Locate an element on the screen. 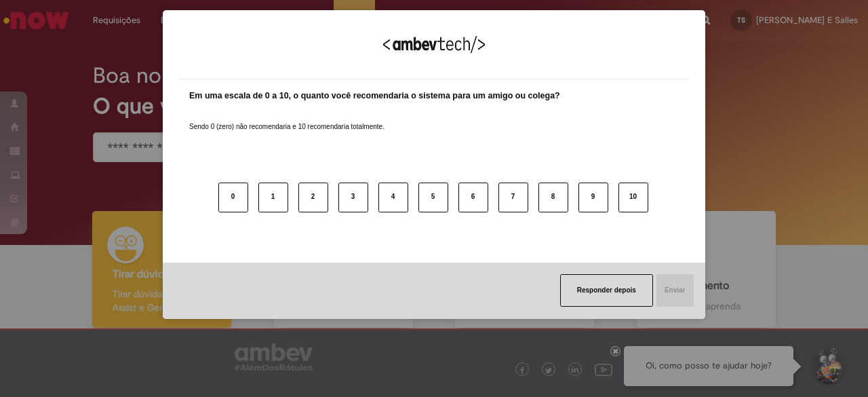 The image size is (868, 397). button: 3 is located at coordinates (353, 198).